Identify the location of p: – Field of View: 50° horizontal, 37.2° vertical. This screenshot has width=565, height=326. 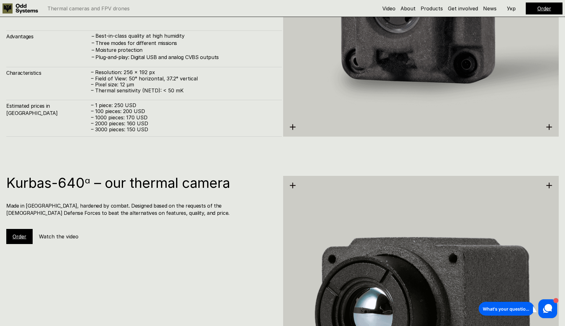
(183, 78).